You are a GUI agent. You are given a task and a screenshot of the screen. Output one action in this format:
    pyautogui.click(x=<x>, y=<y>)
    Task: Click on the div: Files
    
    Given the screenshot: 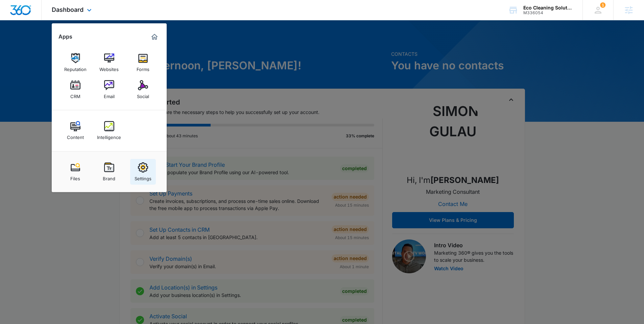 What is the action you would take?
    pyautogui.click(x=75, y=177)
    